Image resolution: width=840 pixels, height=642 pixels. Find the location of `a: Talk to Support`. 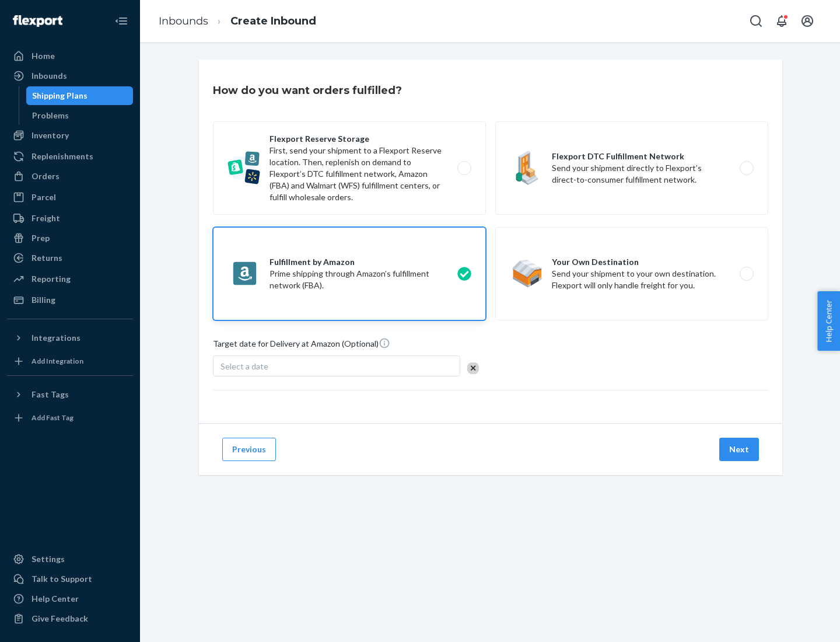

a: Talk to Support is located at coordinates (70, 578).